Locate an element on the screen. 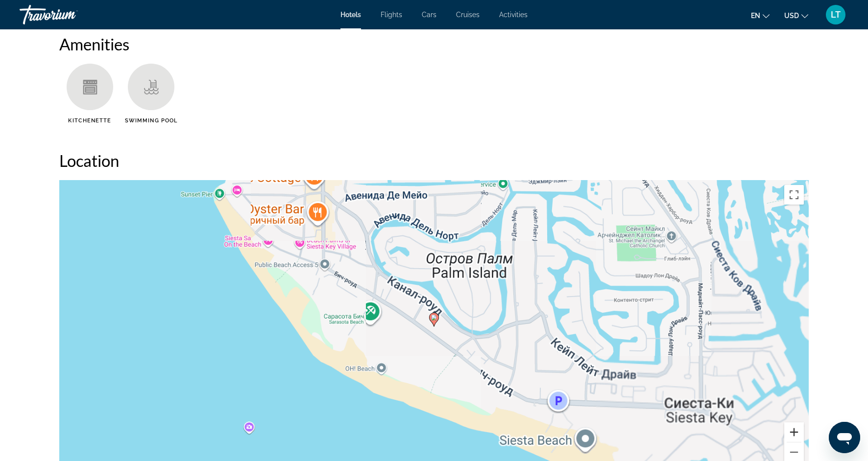 Image resolution: width=868 pixels, height=461 pixels. span: LT is located at coordinates (835, 15).